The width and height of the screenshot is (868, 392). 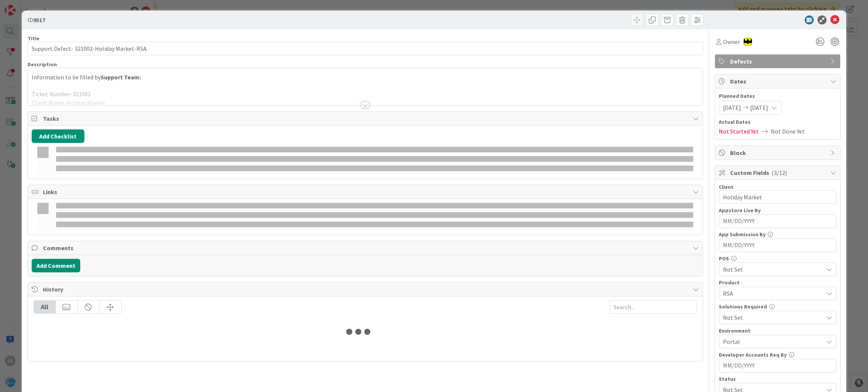 I want to click on label: Title, so click(x=33, y=38).